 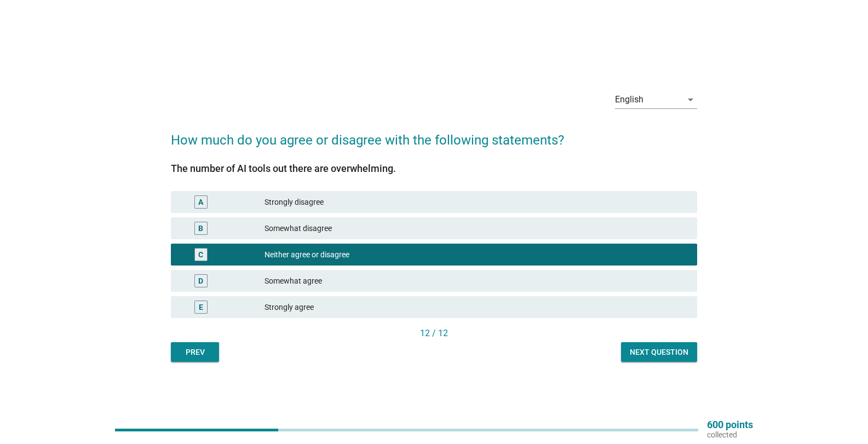 What do you see at coordinates (434, 134) in the screenshot?
I see `h2: How much do you agree or disagree with the following statements?` at bounding box center [434, 134].